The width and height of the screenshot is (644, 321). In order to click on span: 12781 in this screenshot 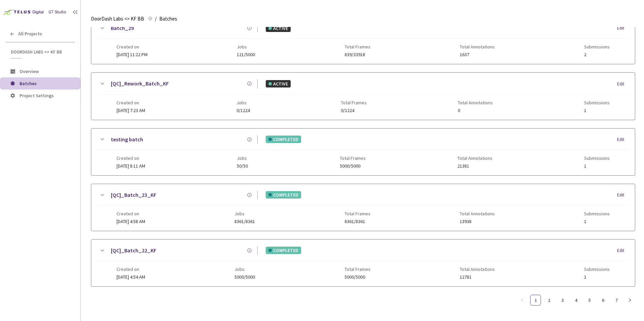, I will do `click(477, 277)`.